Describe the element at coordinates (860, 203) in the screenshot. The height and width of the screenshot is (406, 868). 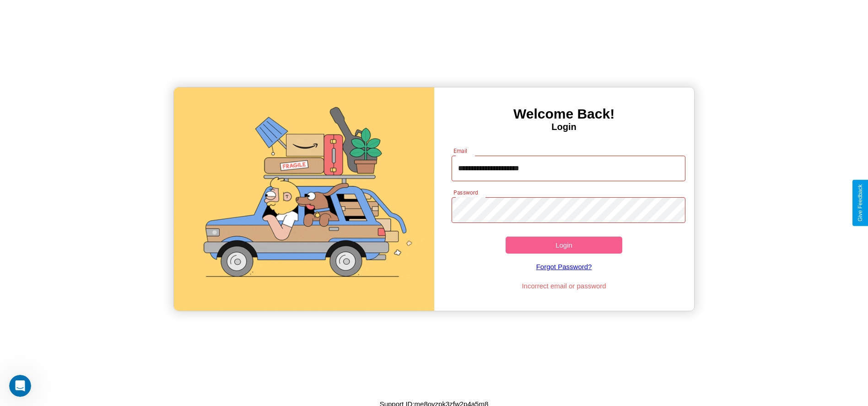
I see `div: Give Feedback` at that location.